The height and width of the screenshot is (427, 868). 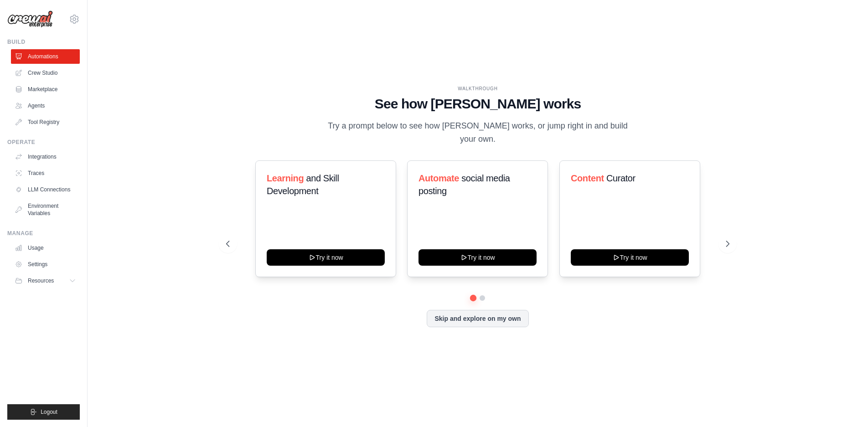 I want to click on span: Curator, so click(x=621, y=179).